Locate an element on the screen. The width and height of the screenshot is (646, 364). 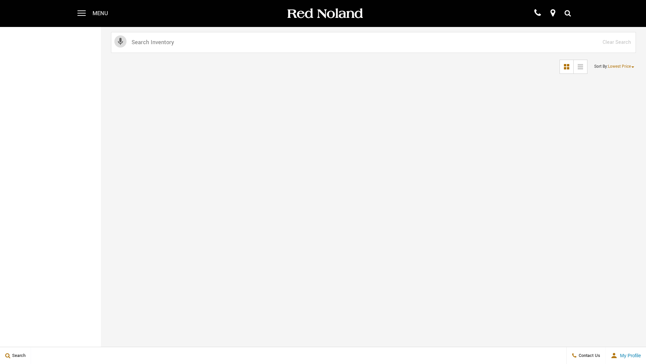
svg: Click to toggle on voice search is located at coordinates (121, 41).